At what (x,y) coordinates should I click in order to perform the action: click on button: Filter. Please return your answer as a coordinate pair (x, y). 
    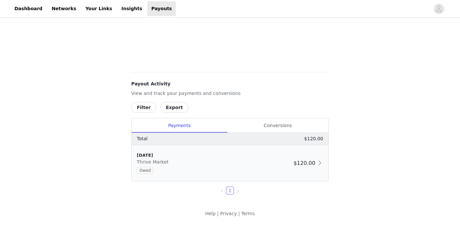
    Looking at the image, I should click on (144, 107).